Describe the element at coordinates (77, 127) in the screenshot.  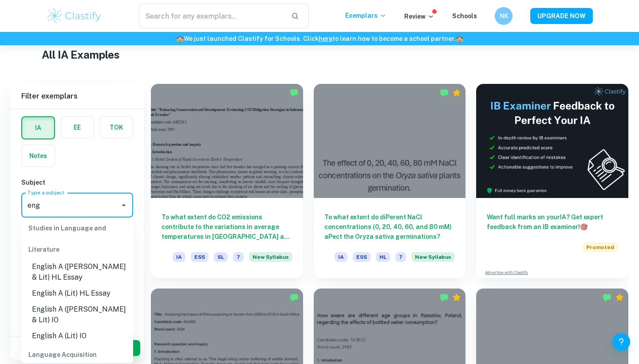
I see `button: EE` at that location.